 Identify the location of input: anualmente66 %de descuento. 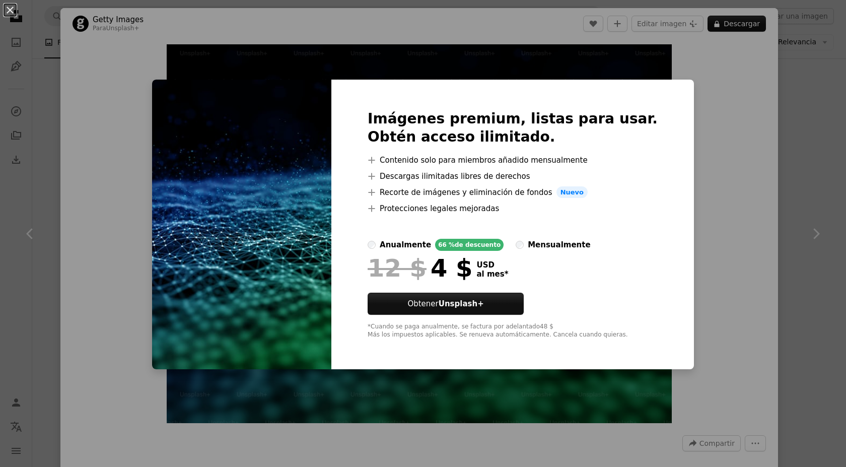
(372, 245).